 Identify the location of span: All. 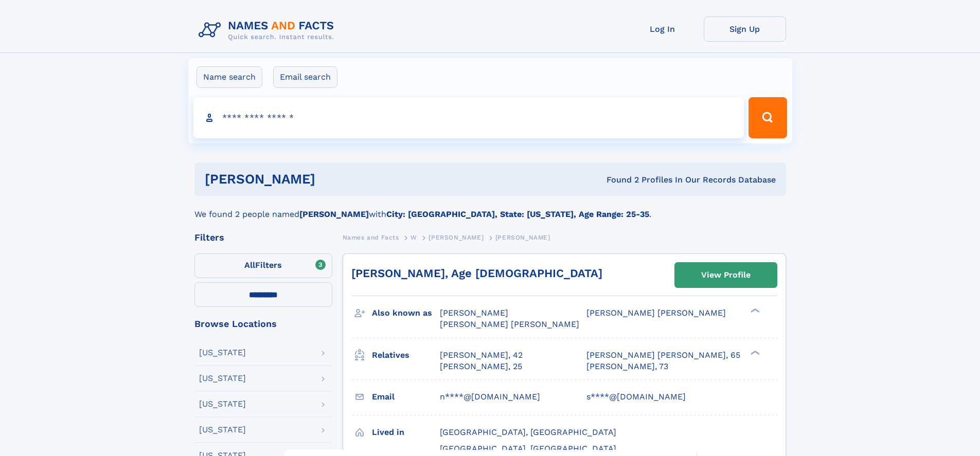
(249, 265).